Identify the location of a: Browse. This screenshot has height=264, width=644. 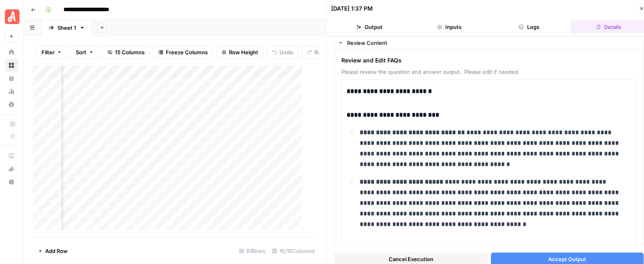
(12, 66).